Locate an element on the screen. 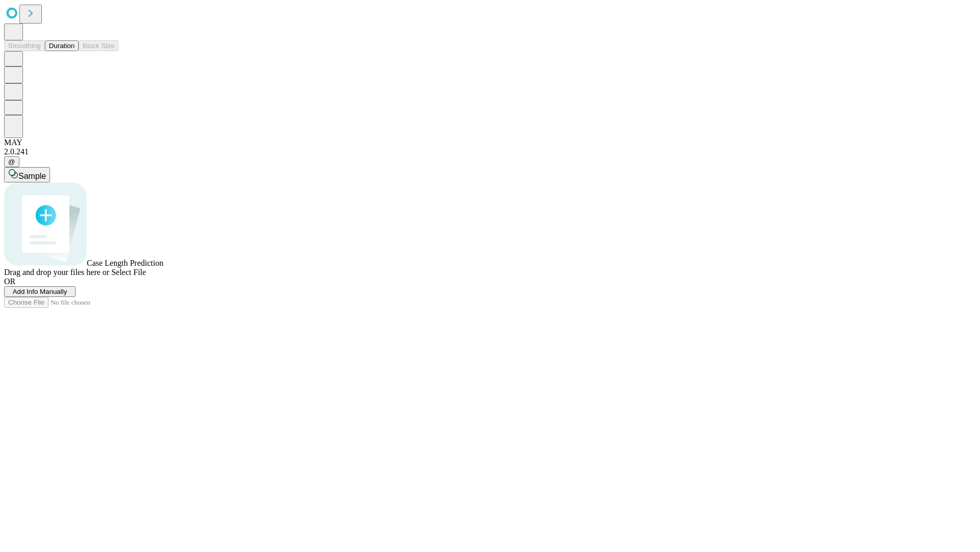  span: Drag and drop your files here or is located at coordinates (57, 272).